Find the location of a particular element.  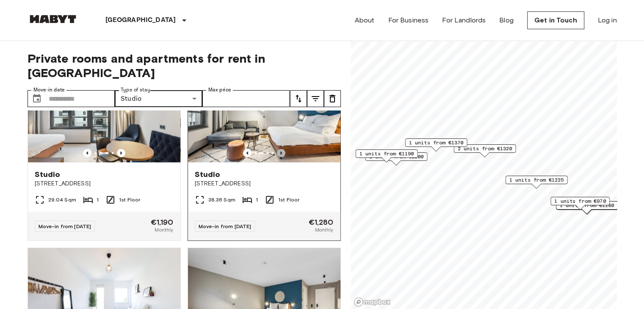

label: Move-in date is located at coordinates (49, 90).